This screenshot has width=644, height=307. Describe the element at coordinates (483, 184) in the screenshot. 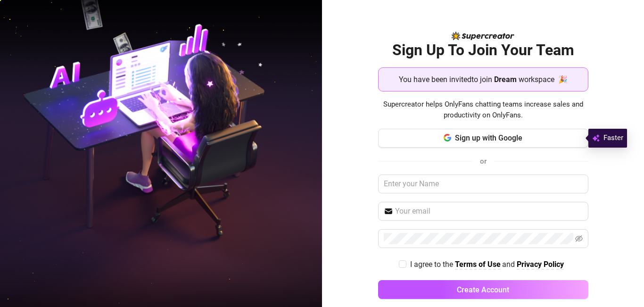

I see `input: Enter your Name` at that location.